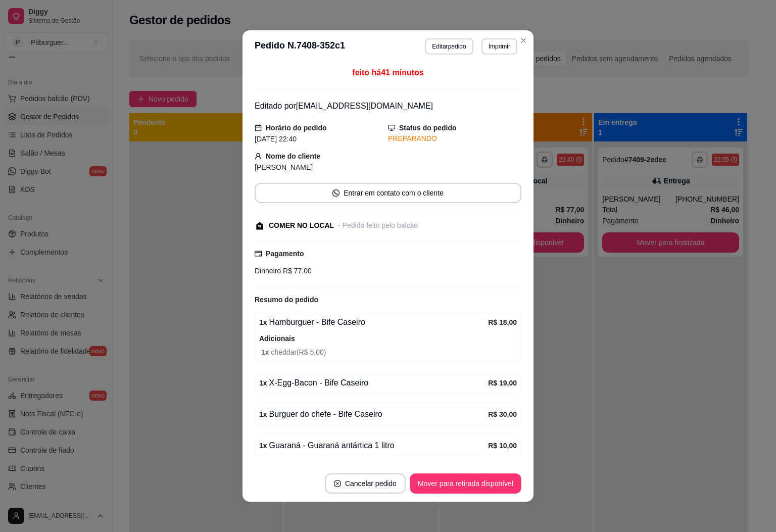 This screenshot has height=532, width=776. What do you see at coordinates (366, 484) in the screenshot?
I see `button: close-circleCancelar pedido` at bounding box center [366, 484].